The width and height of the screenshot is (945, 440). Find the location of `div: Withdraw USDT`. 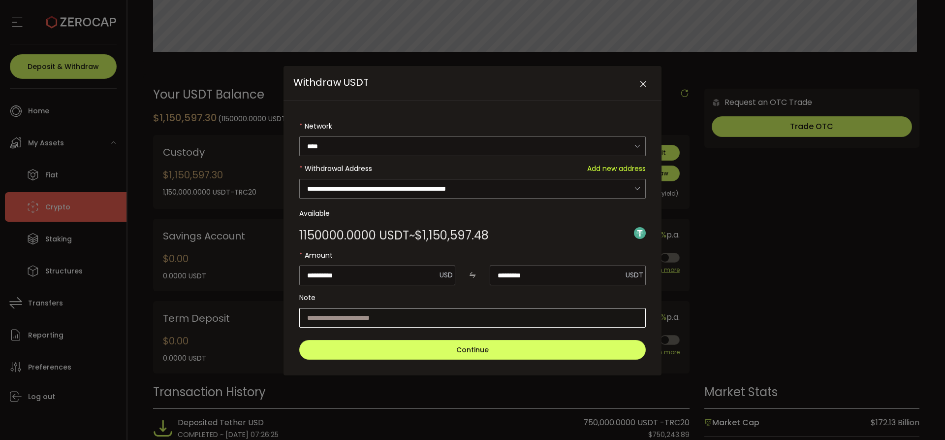

div: Withdraw USDT is located at coordinates (473, 221).